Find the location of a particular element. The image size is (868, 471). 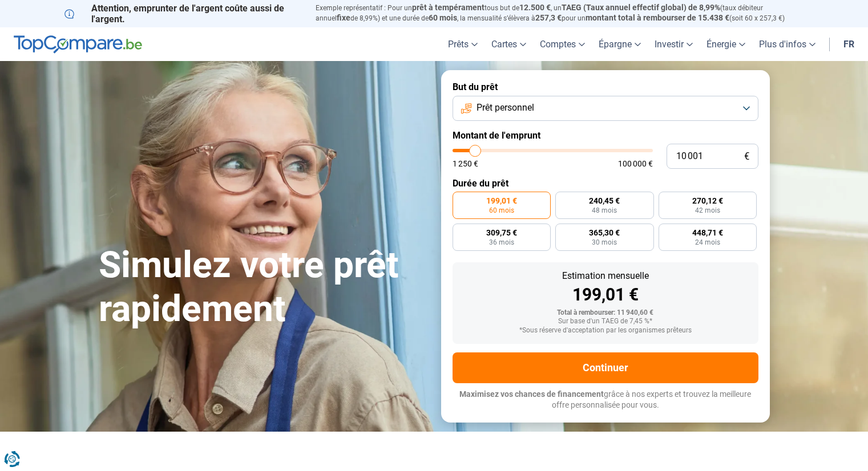

h1: Simulez votre prêt rapidement is located at coordinates (263, 287).